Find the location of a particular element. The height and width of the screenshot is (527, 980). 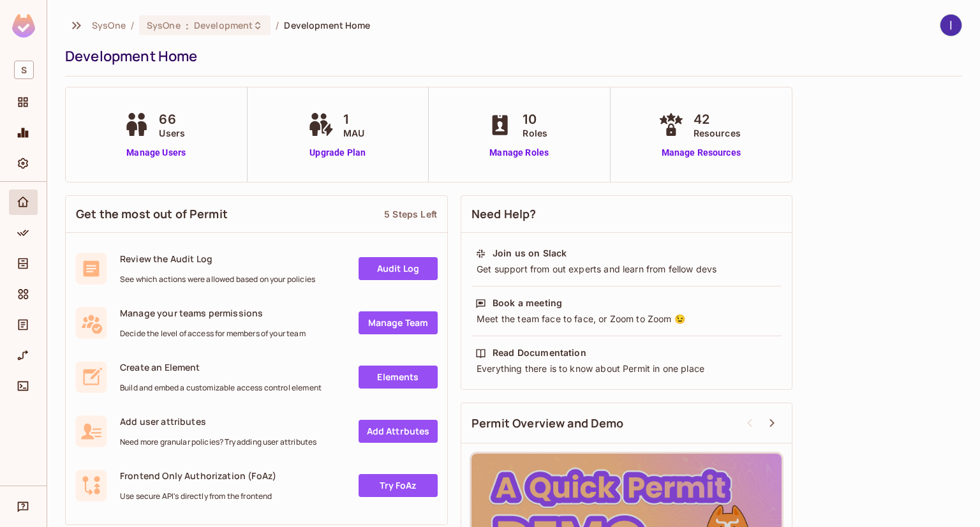

span: Development is located at coordinates (223, 25).